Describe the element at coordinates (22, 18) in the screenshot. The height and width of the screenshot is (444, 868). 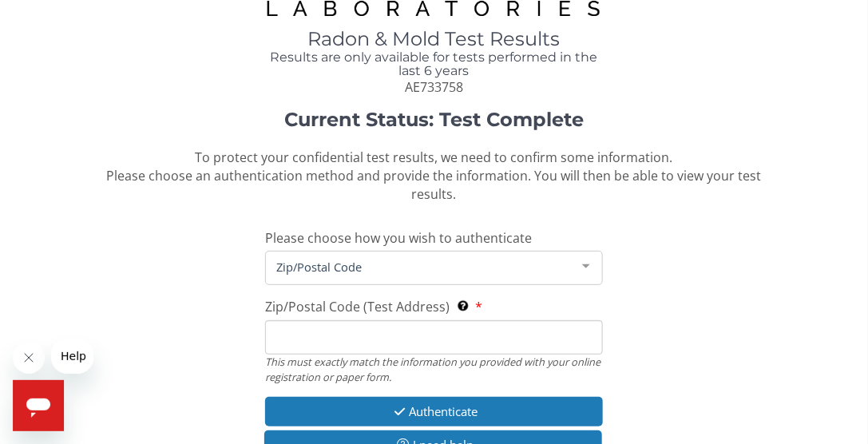
I see `span: Help` at that location.